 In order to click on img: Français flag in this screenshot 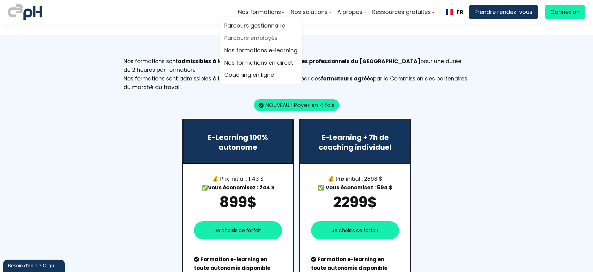, I will do `click(449, 12)`.